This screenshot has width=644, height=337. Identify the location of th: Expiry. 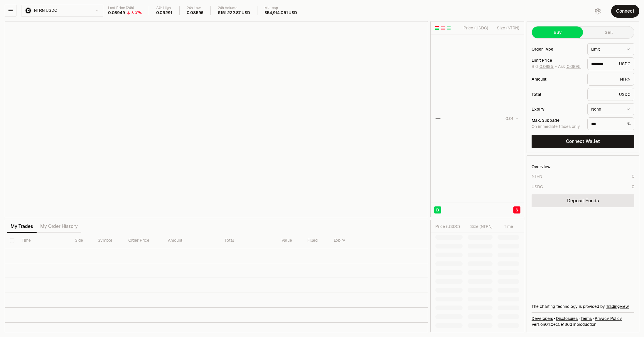
(355, 241).